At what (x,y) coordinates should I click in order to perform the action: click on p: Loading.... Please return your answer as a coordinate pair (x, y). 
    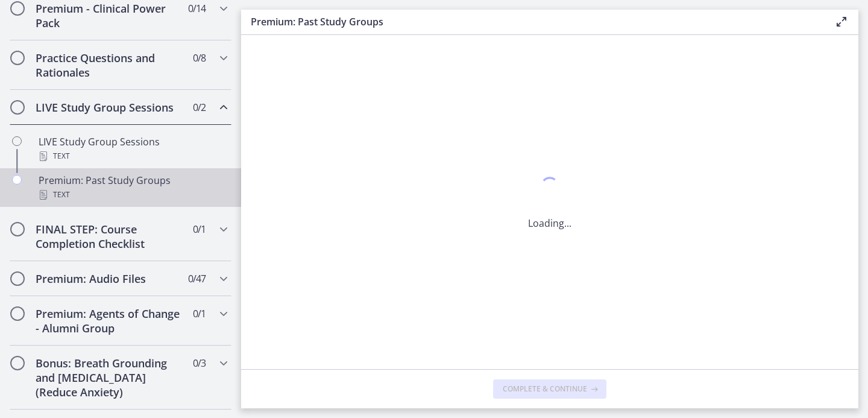
    Looking at the image, I should click on (549, 223).